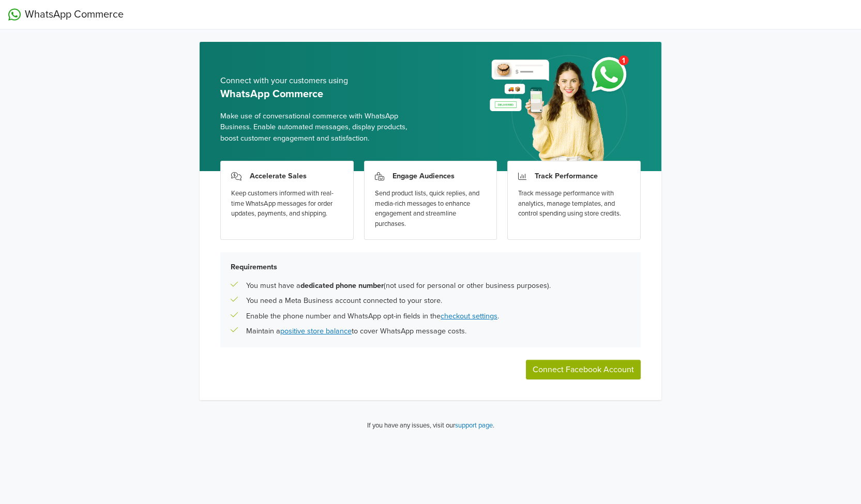 The width and height of the screenshot is (861, 504). I want to click on a: positive store balance, so click(316, 330).